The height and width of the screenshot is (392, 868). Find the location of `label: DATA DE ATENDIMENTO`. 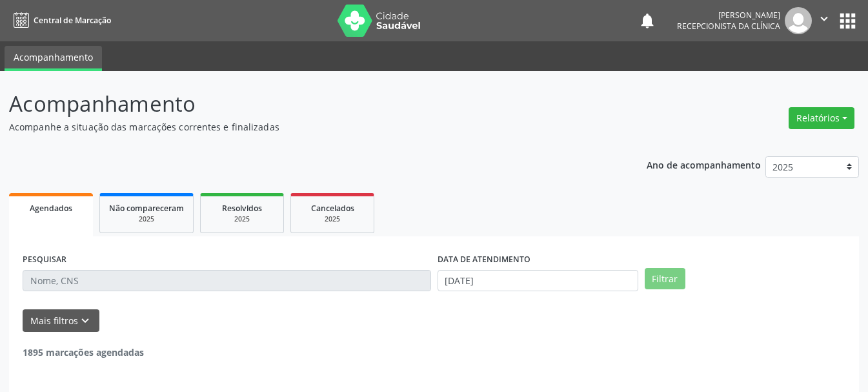

label: DATA DE ATENDIMENTO is located at coordinates (484, 260).